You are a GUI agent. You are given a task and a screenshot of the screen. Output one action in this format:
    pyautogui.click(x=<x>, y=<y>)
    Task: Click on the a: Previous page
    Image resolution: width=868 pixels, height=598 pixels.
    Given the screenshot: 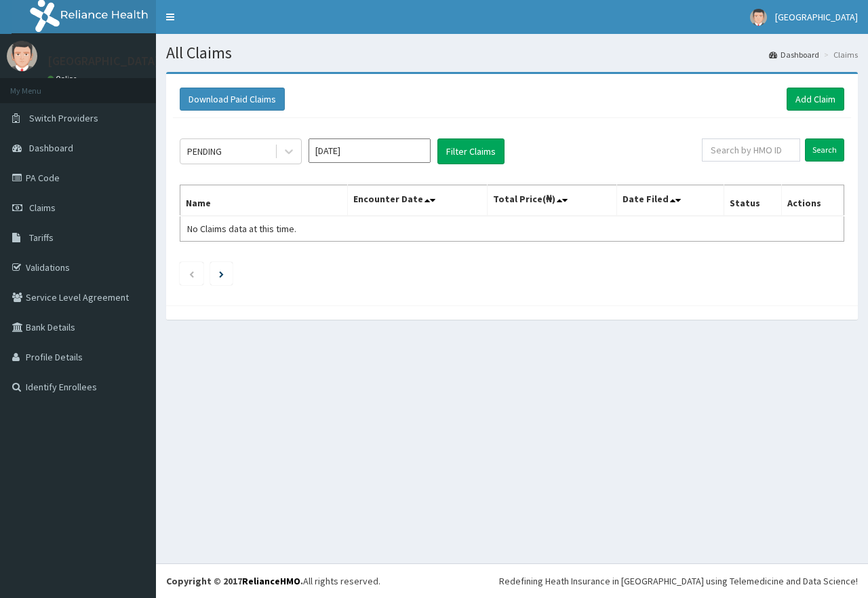 What is the action you would take?
    pyautogui.click(x=192, y=274)
    